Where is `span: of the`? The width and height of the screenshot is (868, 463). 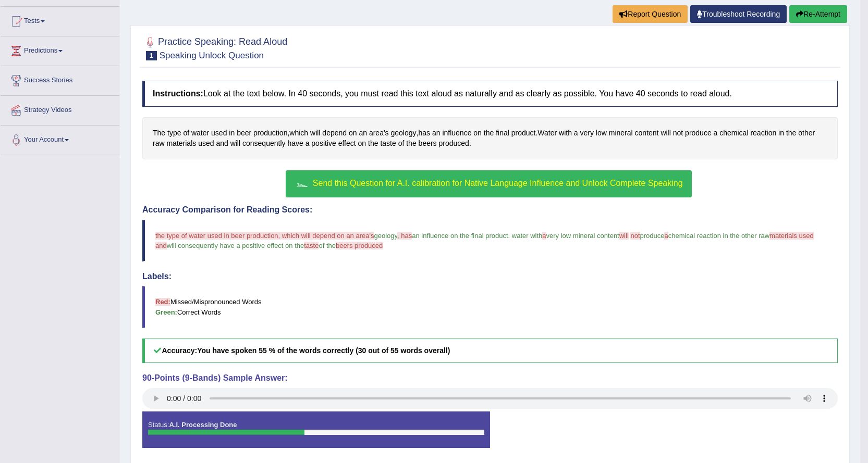
span: of the is located at coordinates (327, 246).